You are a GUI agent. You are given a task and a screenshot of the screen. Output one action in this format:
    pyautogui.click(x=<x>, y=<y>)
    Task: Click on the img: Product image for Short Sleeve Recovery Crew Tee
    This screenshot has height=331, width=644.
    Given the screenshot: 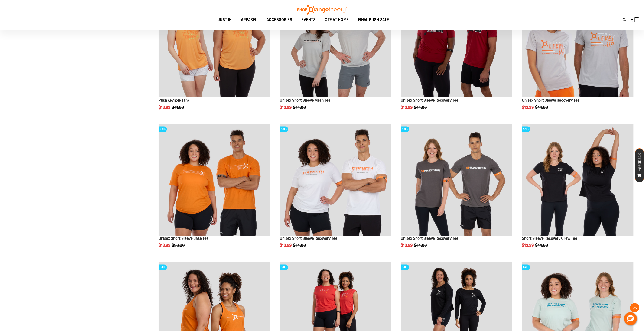 What is the action you would take?
    pyautogui.click(x=578, y=180)
    